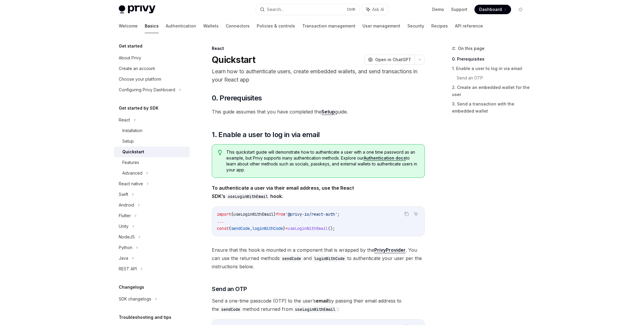 This screenshot has height=325, width=644. Describe the element at coordinates (128, 26) in the screenshot. I see `a: Welcome` at that location.